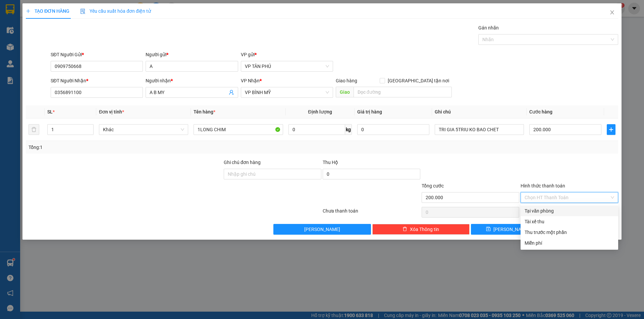 This screenshot has width=644, height=319. I want to click on span: save, so click(488, 229).